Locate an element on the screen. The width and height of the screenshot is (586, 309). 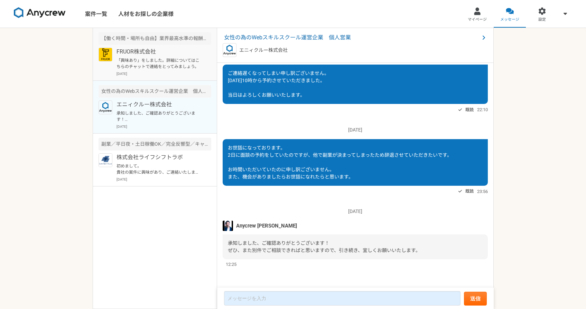
span: お世話になっております。 2日に面談の予約をしていたのですが、他で副業が決まってしまったため辞退させていただきたいです。 お時間いただいていたのに申し訳ございません。 また、機会がありましたらお... is located at coordinates (340, 162).